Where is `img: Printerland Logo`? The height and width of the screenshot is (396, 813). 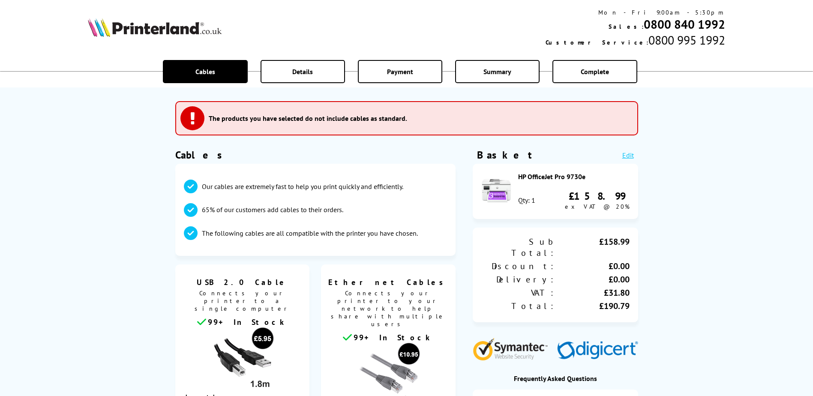 img: Printerland Logo is located at coordinates (155, 27).